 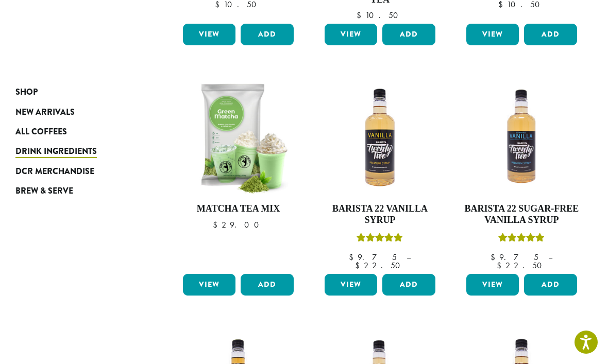 I want to click on img: Cool-Capp-Matcha-Tea-Mix-DP3525.png, so click(x=238, y=137).